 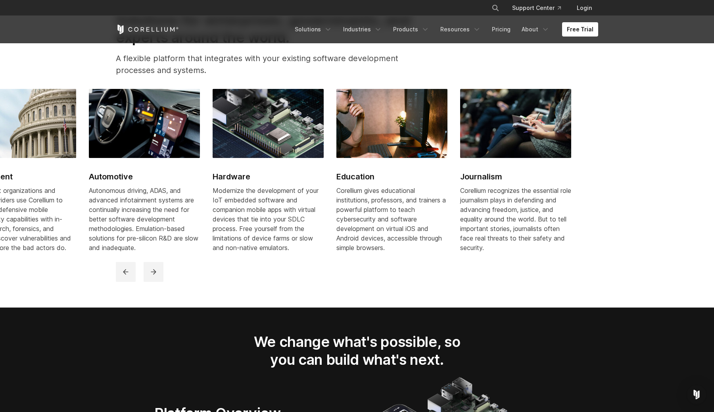 I want to click on div: Open Intercom Messenger, so click(x=697, y=394).